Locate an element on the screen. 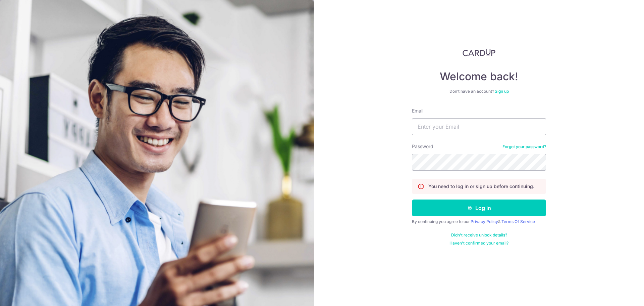  a: Privacy Policy is located at coordinates (485, 221).